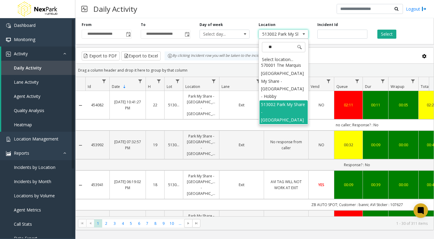  I want to click on img: infoIcon.svg, so click(170, 56).